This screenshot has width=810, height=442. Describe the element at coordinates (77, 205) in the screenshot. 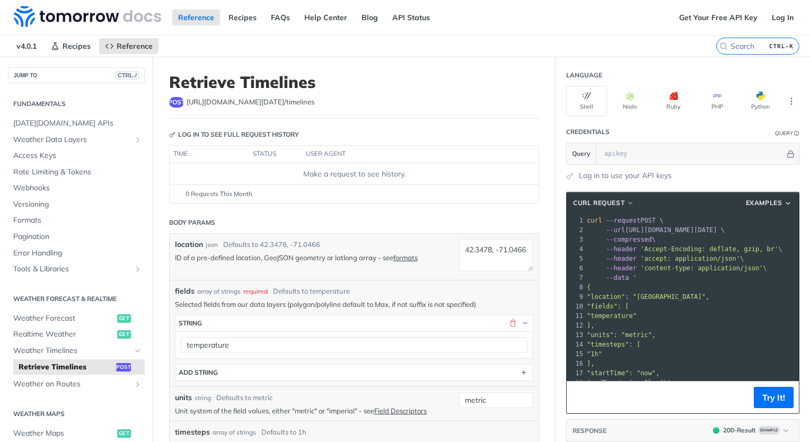

I see `span: Versioning` at that location.